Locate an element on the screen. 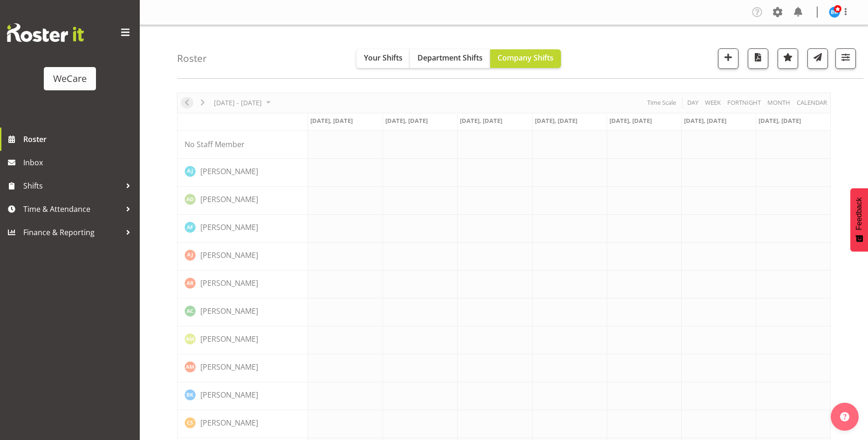 This screenshot has height=440, width=868. button: Download a PDF of the roster according to the set date range. is located at coordinates (758, 59).